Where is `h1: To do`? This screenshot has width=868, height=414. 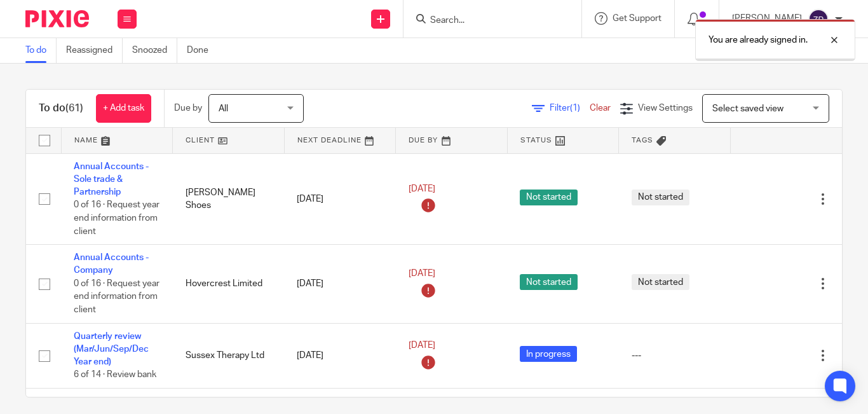
h1: To do is located at coordinates (61, 109).